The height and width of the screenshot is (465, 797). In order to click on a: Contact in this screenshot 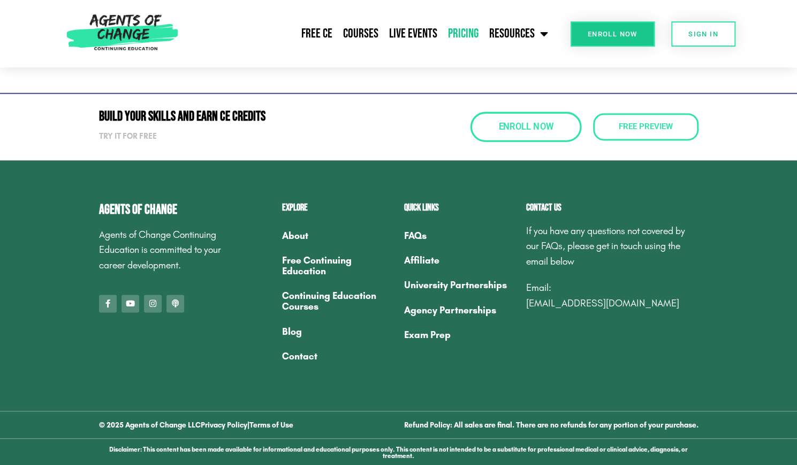, I will do `click(338, 355)`.